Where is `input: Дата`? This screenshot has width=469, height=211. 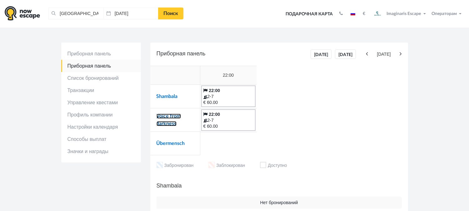 input: Дата is located at coordinates (131, 13).